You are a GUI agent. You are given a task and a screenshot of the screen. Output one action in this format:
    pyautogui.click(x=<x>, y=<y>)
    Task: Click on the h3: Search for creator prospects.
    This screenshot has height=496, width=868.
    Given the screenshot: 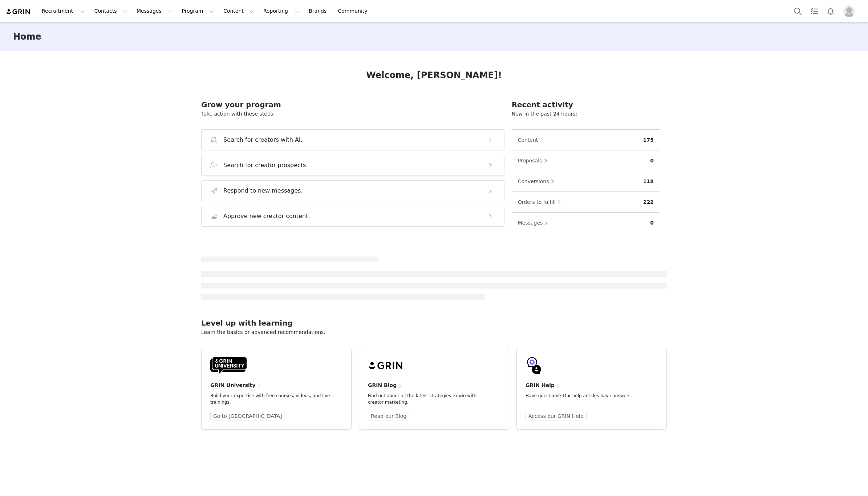 What is the action you would take?
    pyautogui.click(x=265, y=165)
    